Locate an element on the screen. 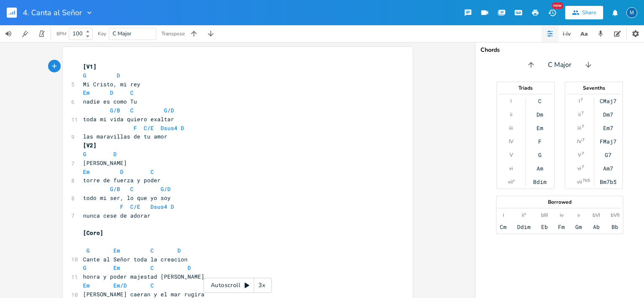 This screenshot has width=644, height=298. span: G/D is located at coordinates (169, 110).